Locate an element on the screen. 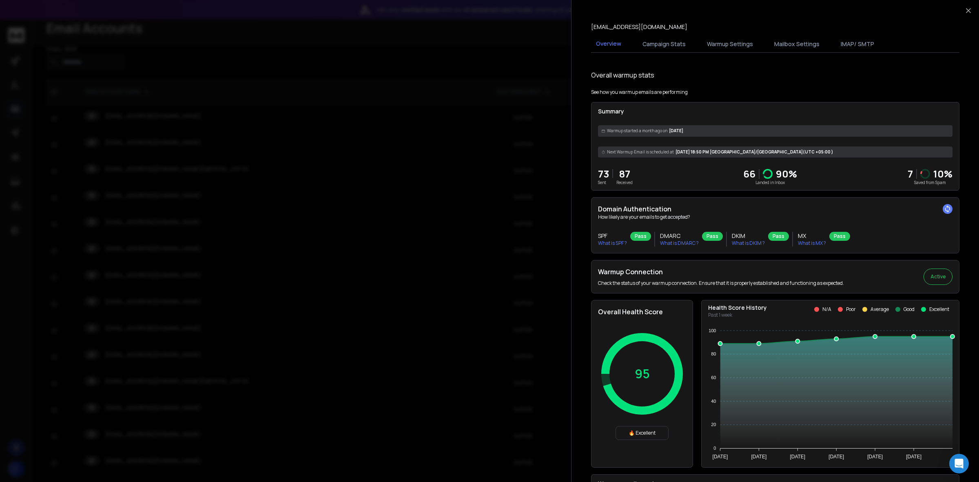 This screenshot has height=482, width=979. span: Next Warmup Email is scheduled at is located at coordinates (640, 152).